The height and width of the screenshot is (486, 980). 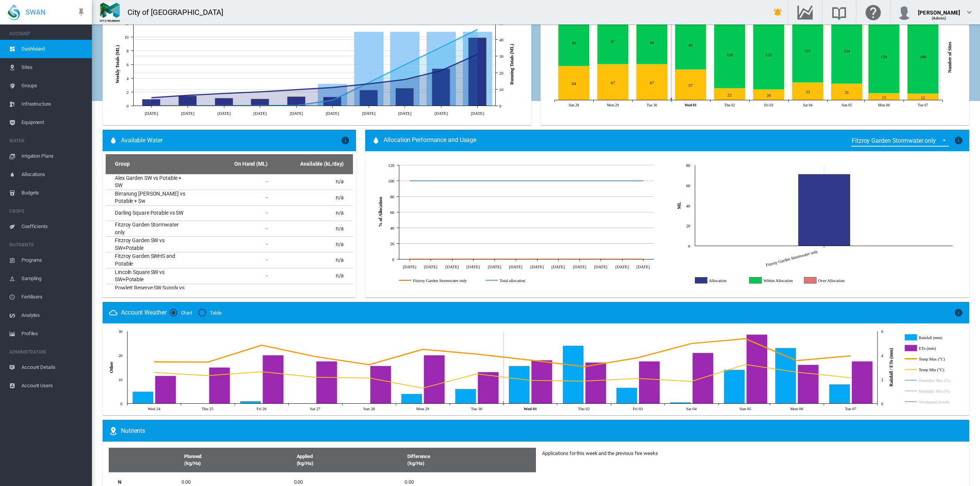 What do you see at coordinates (14, 12) in the screenshot?
I see `img: SWAN-Landscape-Logo-Colour-drop.png` at bounding box center [14, 12].